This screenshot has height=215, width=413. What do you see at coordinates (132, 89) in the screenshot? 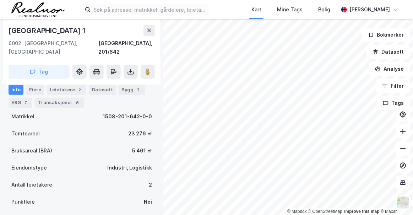
I see `div: Bygg` at bounding box center [132, 89].